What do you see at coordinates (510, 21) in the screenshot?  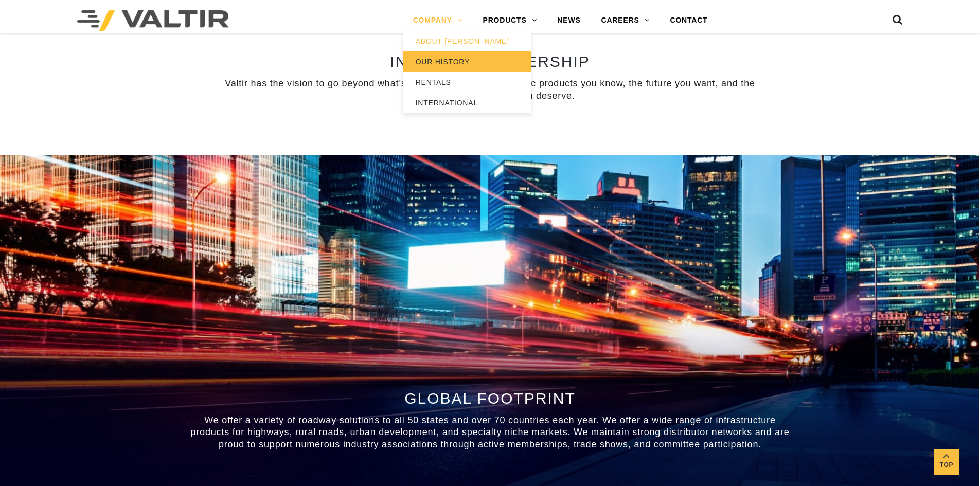 I see `a: PRODUCTS` at bounding box center [510, 21].